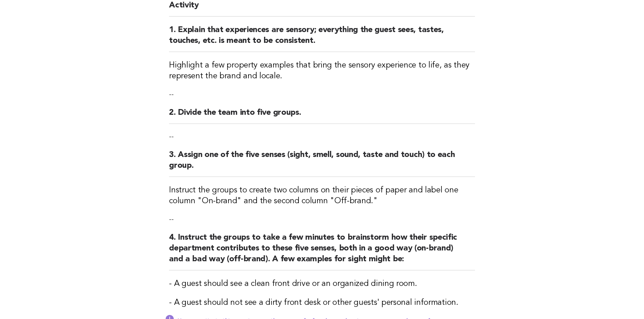  What do you see at coordinates (322, 196) in the screenshot?
I see `h3: Instruct the groups to create two columns on their pieces of paper and label one column "On-brand...` at bounding box center [322, 196].